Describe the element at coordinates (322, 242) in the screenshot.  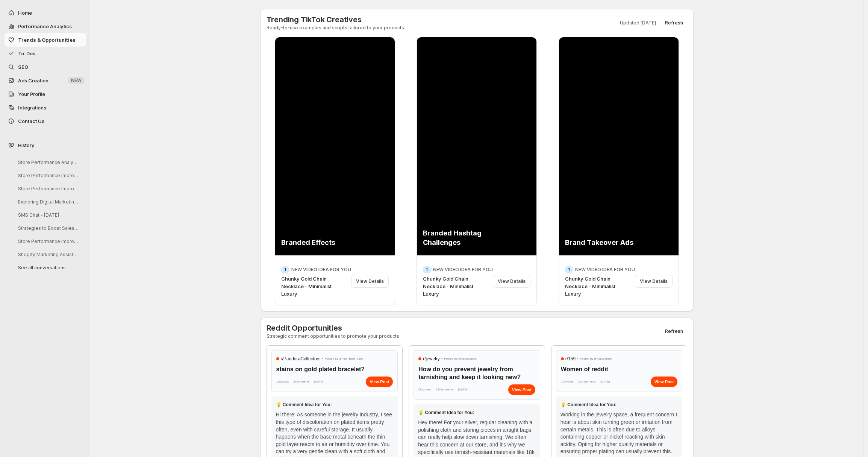
I see `div: Branded Effects` at that location.